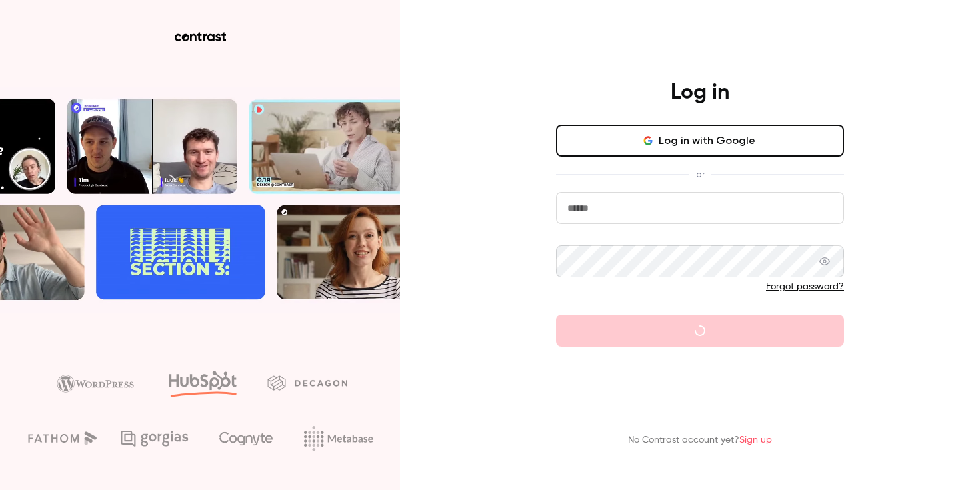  What do you see at coordinates (701, 141) in the screenshot?
I see `button: Log in with Google` at bounding box center [701, 141].